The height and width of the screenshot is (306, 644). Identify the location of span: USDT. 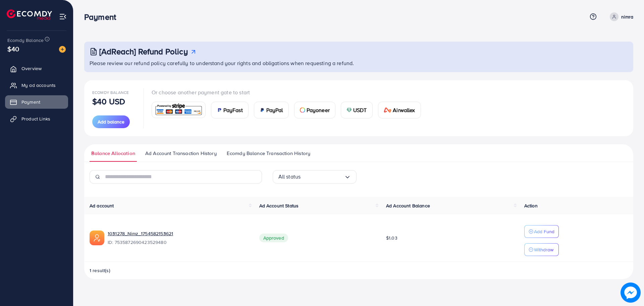
(360, 110).